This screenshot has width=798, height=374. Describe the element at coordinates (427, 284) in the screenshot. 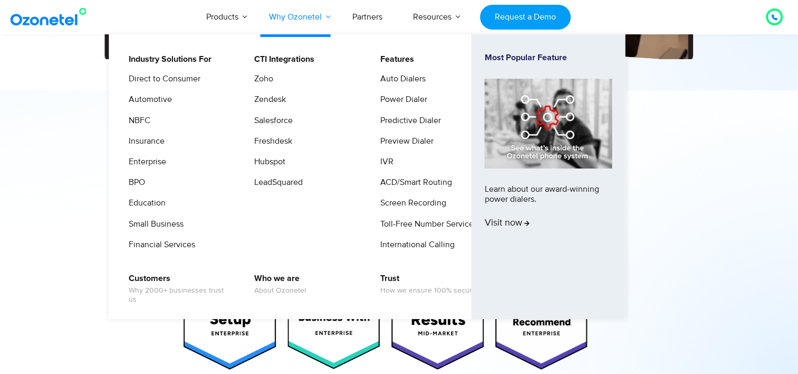

I see `a: TrustHow we ensure 100% security` at that location.